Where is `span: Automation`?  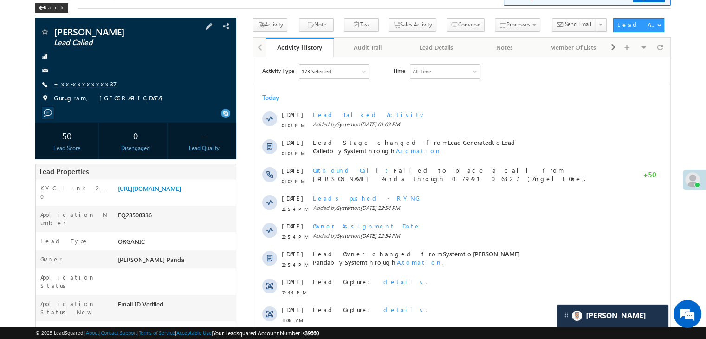
span: Automation is located at coordinates (167, 205).